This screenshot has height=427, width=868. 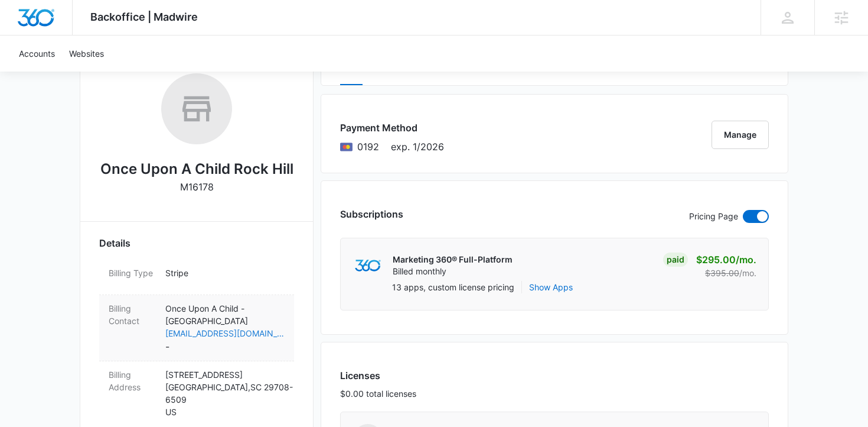 What do you see at coordinates (367, 265) in the screenshot?
I see `img: marketing360Logo` at bounding box center [367, 265].